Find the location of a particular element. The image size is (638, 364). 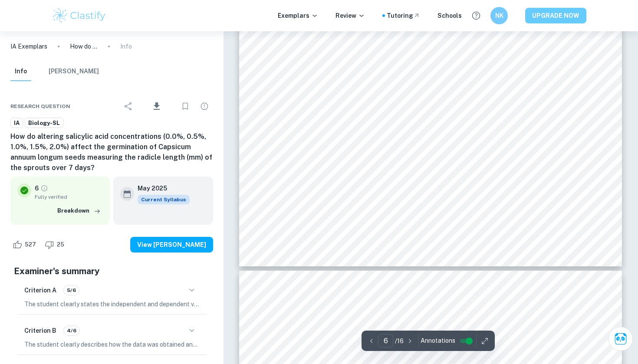

button: Help and Feedback is located at coordinates (476, 16).